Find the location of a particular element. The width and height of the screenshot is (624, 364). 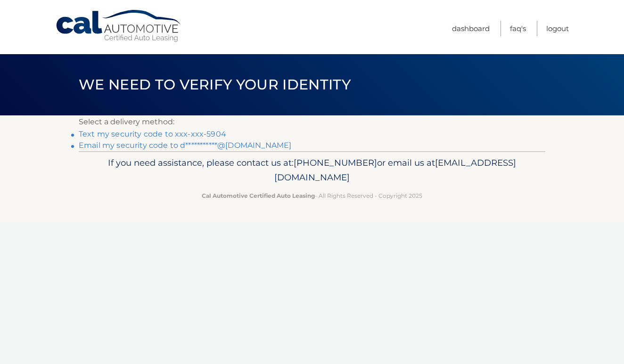

strong: Cal Automotive Certified Auto Leasing is located at coordinates (259, 195).